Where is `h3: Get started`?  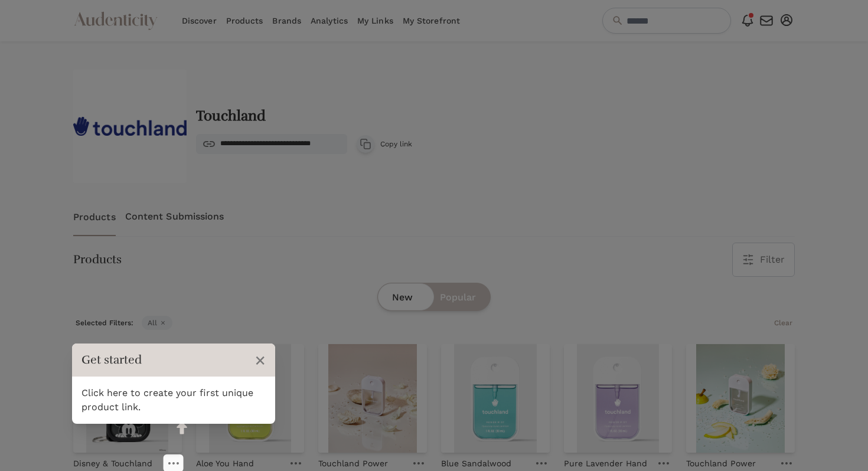
h3: Get started is located at coordinates (165, 360).